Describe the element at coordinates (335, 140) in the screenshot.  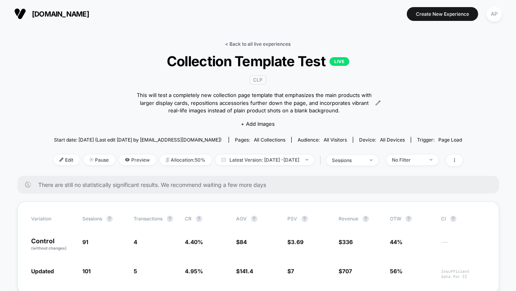
I see `span: All Visitors` at that location.